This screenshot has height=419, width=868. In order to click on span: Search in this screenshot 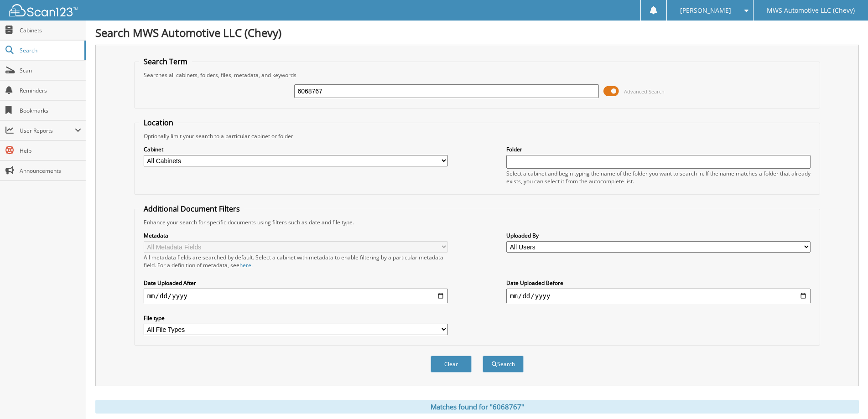, I will do `click(50, 50)`.